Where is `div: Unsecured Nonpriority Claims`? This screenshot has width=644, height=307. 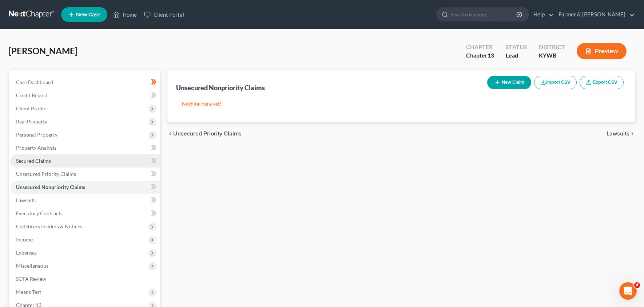
div: Unsecured Nonpriority Claims is located at coordinates (220, 88).